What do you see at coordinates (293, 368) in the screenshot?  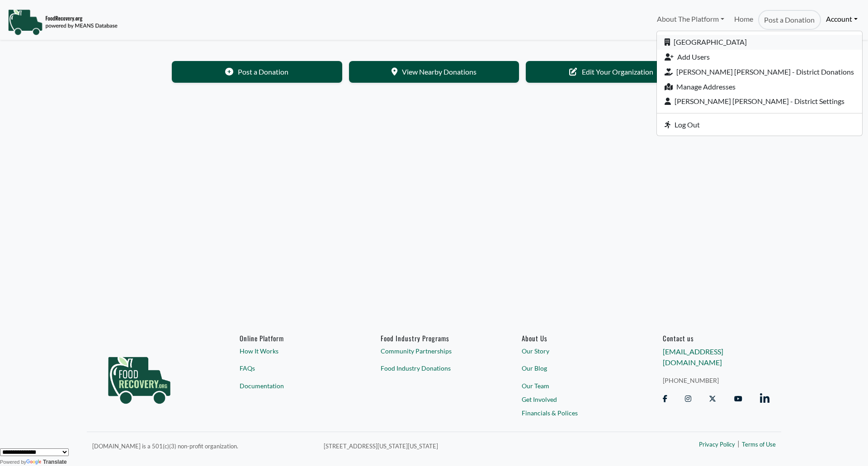 I see `a: FAQs` at bounding box center [293, 368].